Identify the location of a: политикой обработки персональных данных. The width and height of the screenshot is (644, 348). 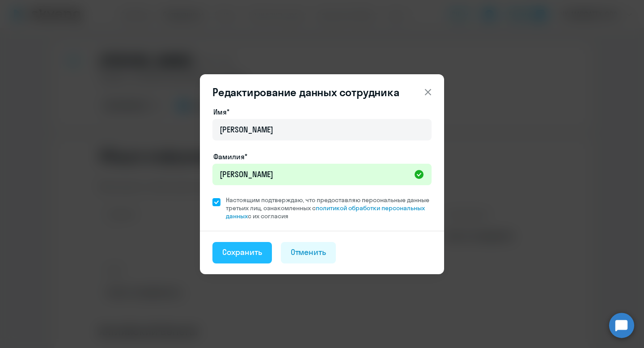
(325, 212).